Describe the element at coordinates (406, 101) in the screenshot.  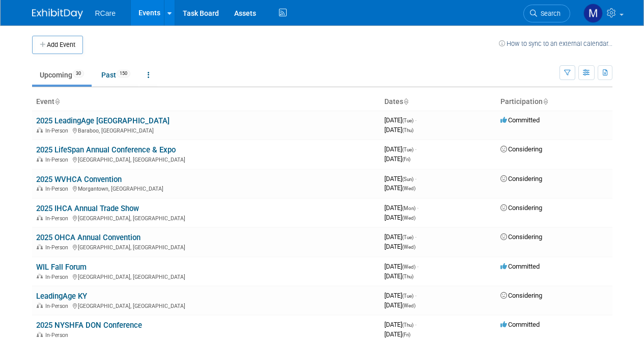
I see `a: Sort by Start Date` at that location.